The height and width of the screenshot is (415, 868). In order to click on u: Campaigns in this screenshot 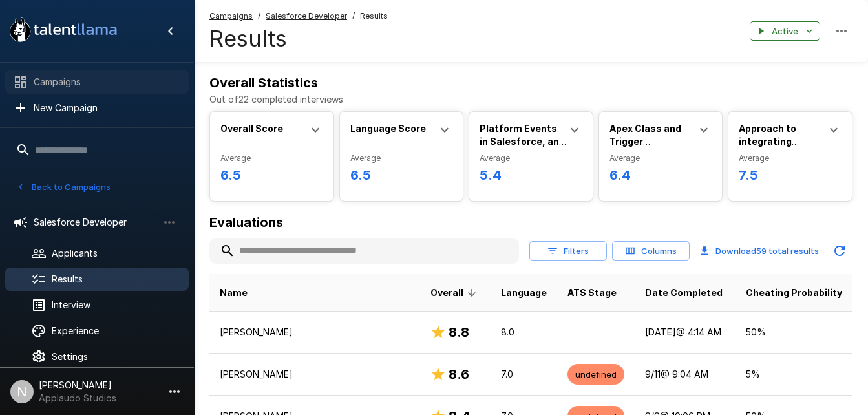, I will do `click(231, 15)`.